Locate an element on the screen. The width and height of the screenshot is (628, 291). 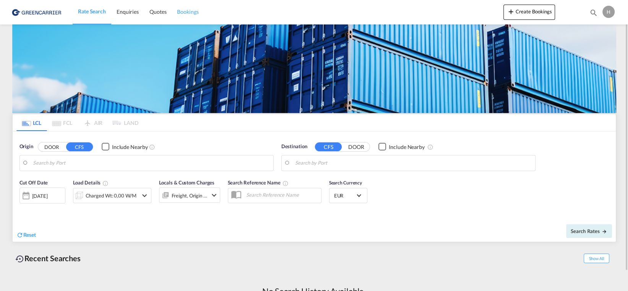
md-icon: Chargeable Weight is located at coordinates (106, 184).